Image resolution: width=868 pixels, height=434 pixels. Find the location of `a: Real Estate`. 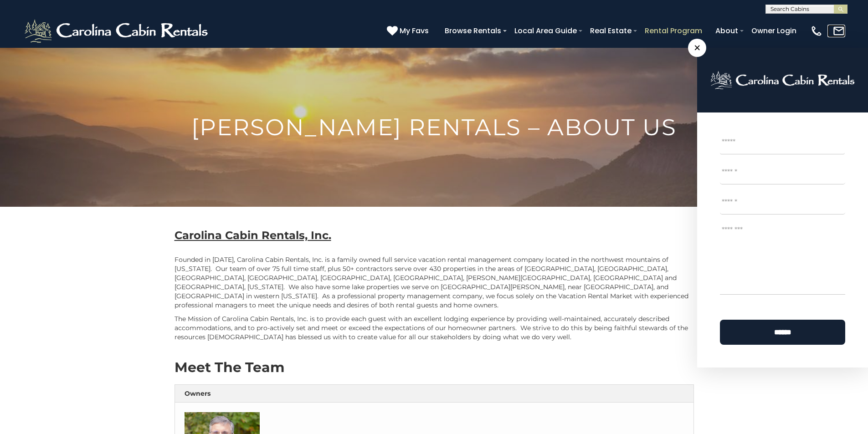

a: Real Estate is located at coordinates (611, 30).